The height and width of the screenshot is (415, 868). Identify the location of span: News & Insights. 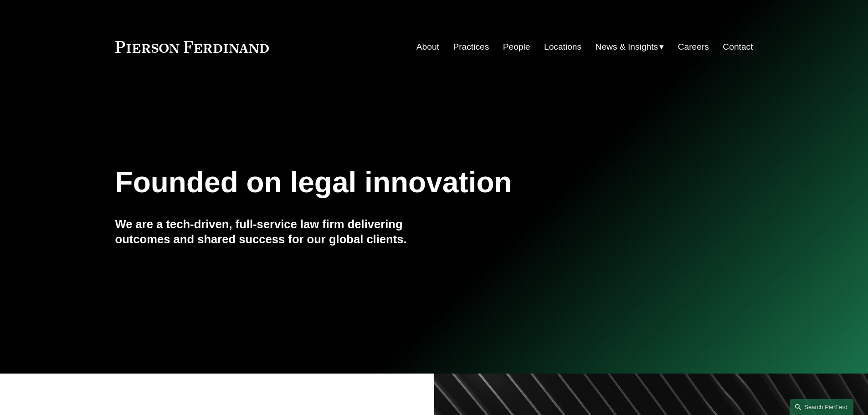
(627, 47).